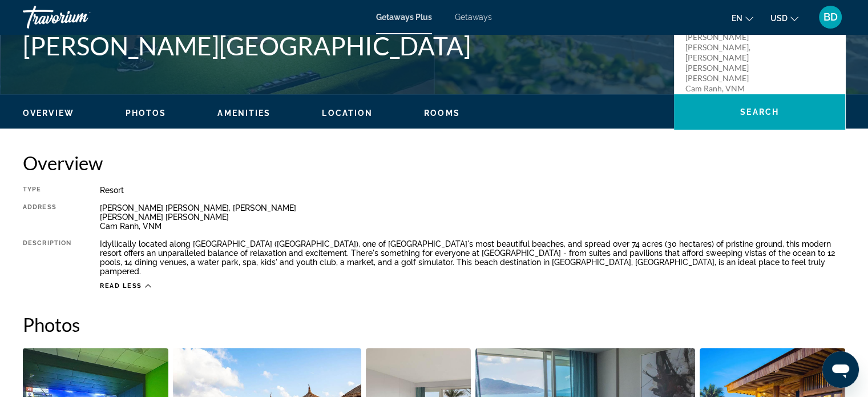 This screenshot has width=868, height=397. What do you see at coordinates (46, 258) in the screenshot?
I see `div: Description` at bounding box center [46, 258].